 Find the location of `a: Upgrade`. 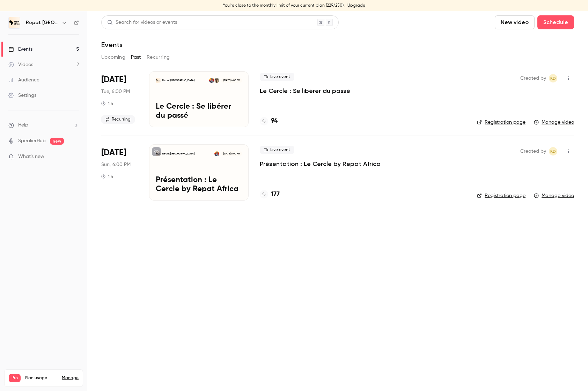

a: Upgrade is located at coordinates (356, 6).